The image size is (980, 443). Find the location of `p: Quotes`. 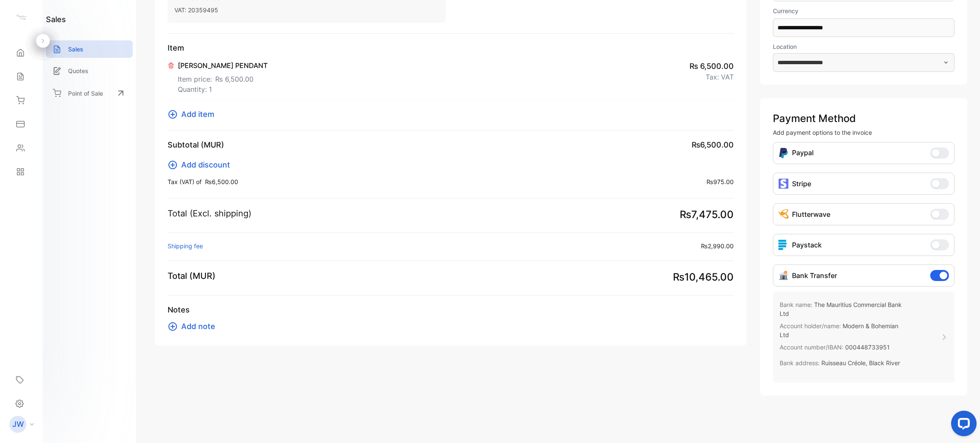

p: Quotes is located at coordinates (79, 71).